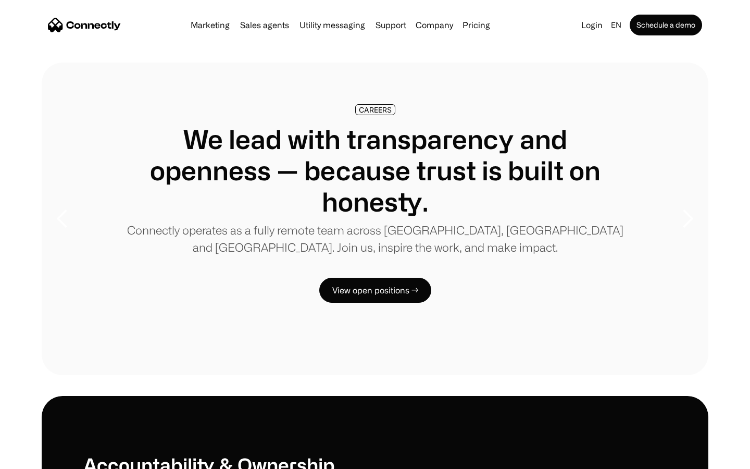 This screenshot has height=469, width=750. What do you see at coordinates (265, 25) in the screenshot?
I see `a: Sales agents` at bounding box center [265, 25].